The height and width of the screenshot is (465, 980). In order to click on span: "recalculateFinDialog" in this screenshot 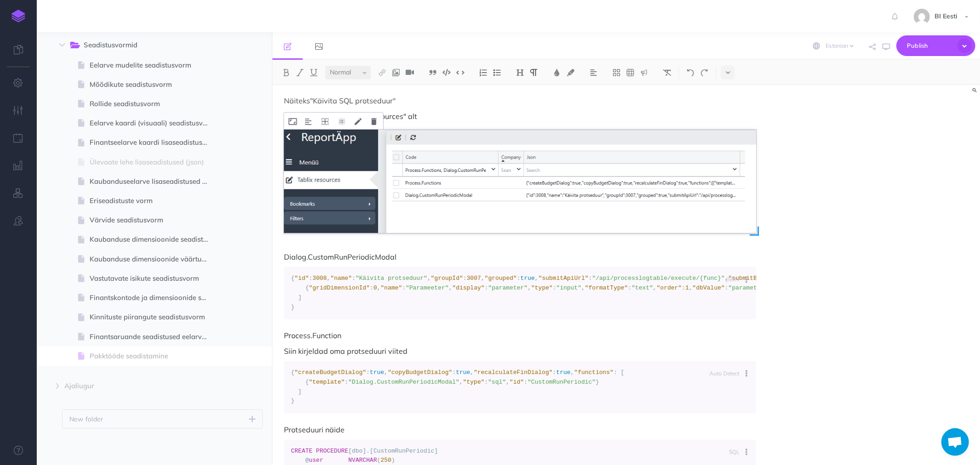, I will do `click(513, 373)`.